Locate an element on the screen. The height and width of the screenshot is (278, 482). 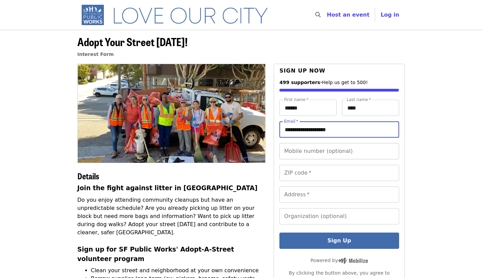
span: Powered by is located at coordinates (340, 260).